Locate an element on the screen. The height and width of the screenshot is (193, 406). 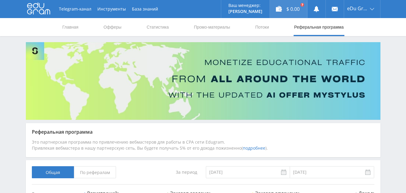
div: Реферальная программа is located at coordinates (203, 132).